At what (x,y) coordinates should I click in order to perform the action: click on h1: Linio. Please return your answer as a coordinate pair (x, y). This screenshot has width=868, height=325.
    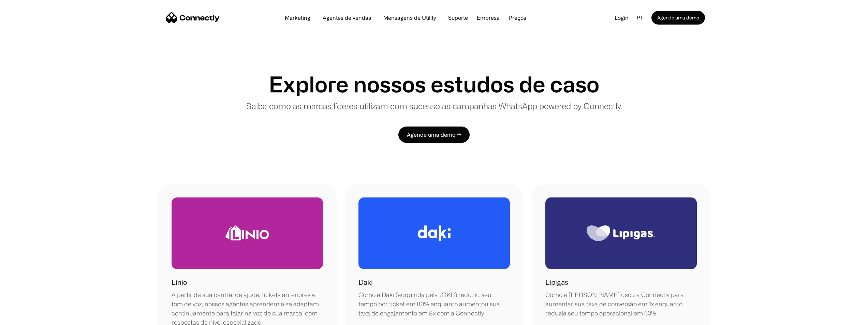
    Looking at the image, I should click on (179, 282).